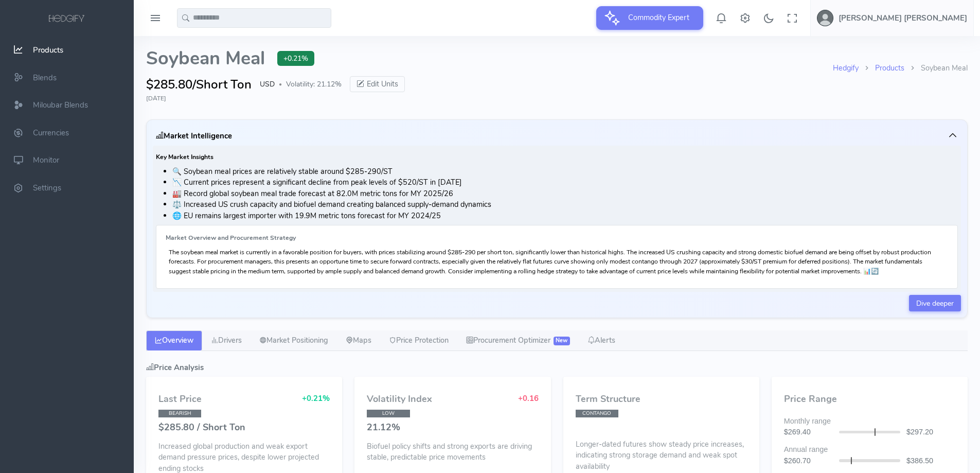 This screenshot has height=473, width=980. I want to click on span: Products, so click(47, 50).